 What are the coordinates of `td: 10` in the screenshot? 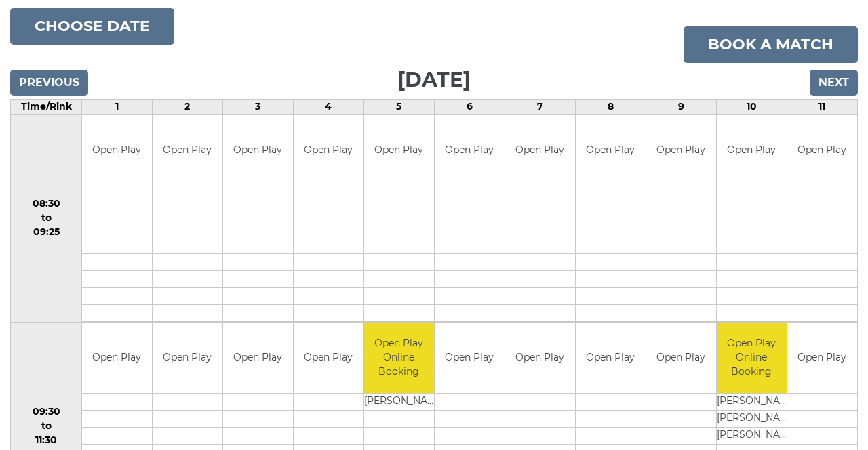 It's located at (752, 107).